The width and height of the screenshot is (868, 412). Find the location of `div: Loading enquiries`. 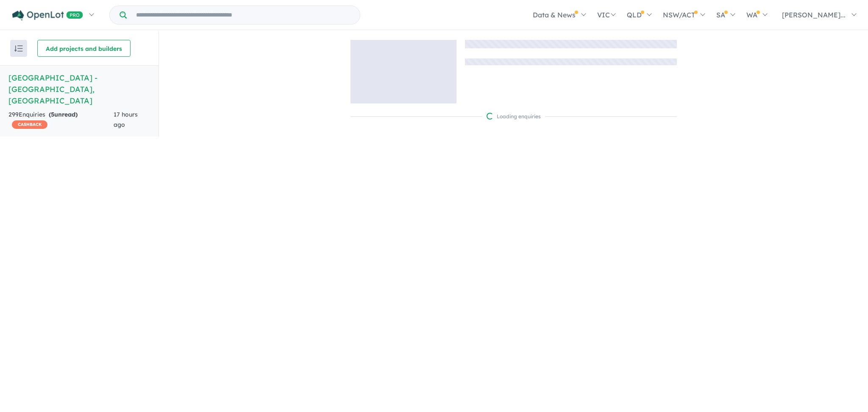

div: Loading enquiries is located at coordinates (514, 117).